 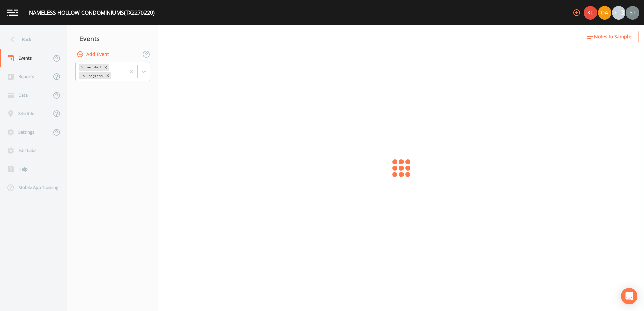 What do you see at coordinates (13, 13) in the screenshot?
I see `img: logo` at bounding box center [13, 13].